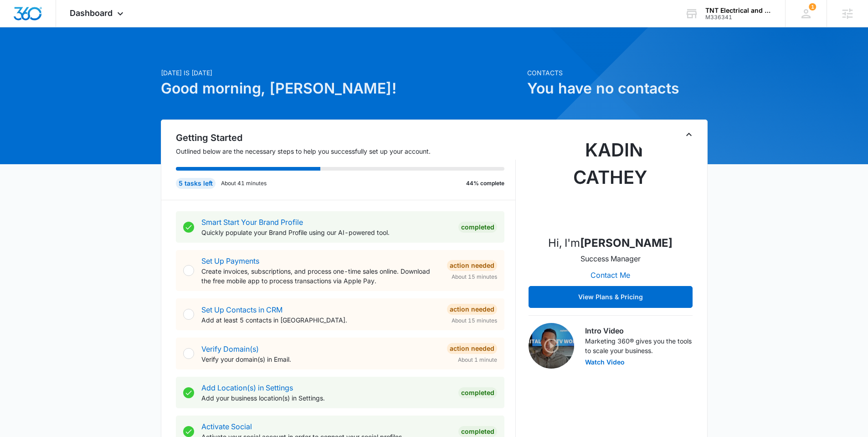  I want to click on p: Hi, I'm, so click(611, 243).